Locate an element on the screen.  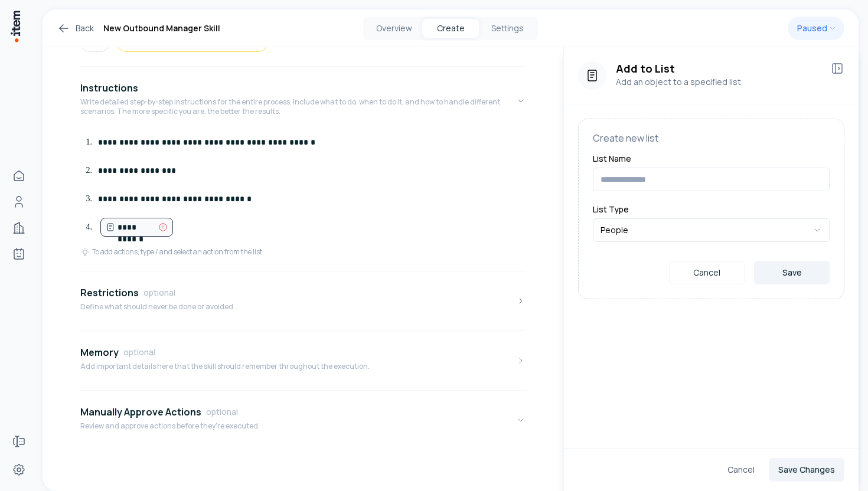
button: MemoryoptionalAdd important details here that the skill should remember throughout the execution. is located at coordinates (302, 361).